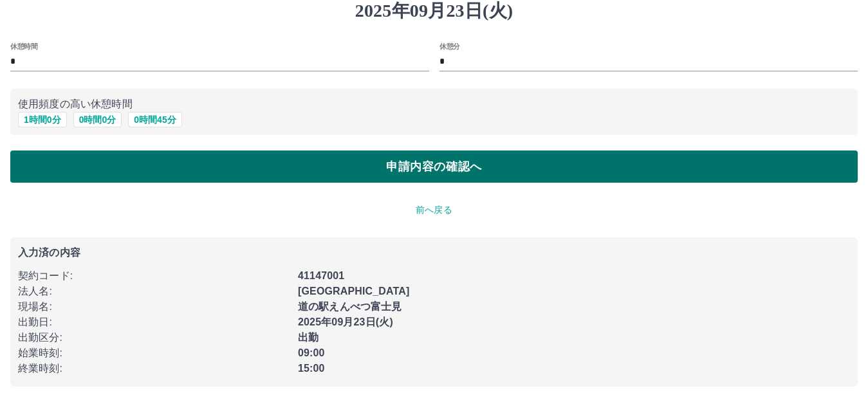  What do you see at coordinates (155, 120) in the screenshot?
I see `button: 0時間45分` at bounding box center [155, 120].